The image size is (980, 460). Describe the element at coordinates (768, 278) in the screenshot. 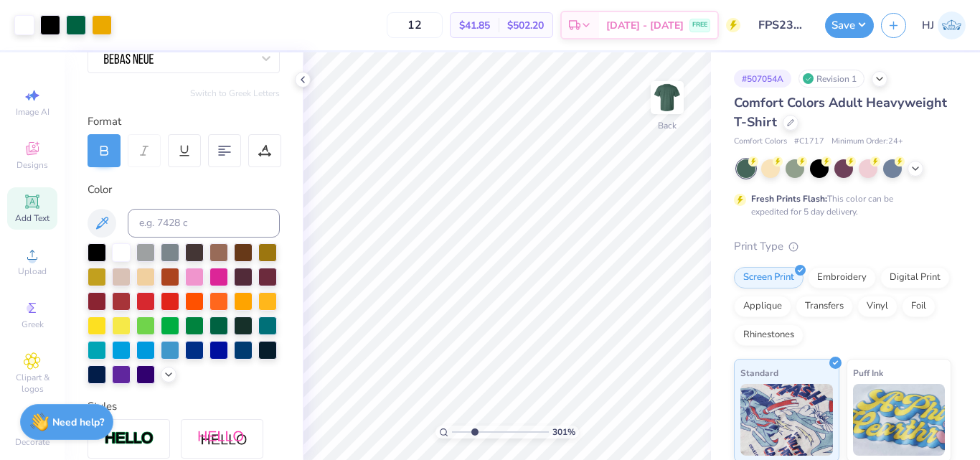

I see `div: Screen Print` at that location.